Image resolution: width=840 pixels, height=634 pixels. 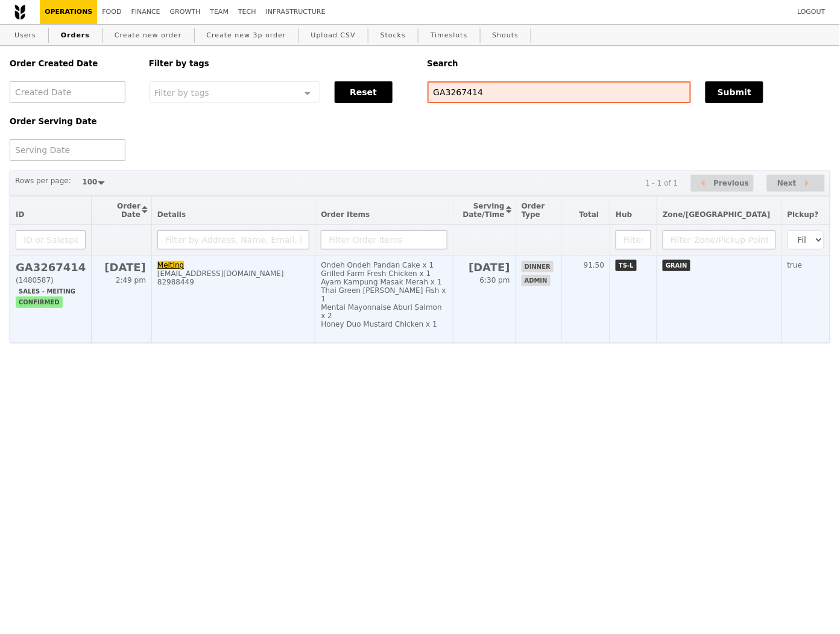 What do you see at coordinates (281, 63) in the screenshot?
I see `h5: Filter by tags` at bounding box center [281, 63].